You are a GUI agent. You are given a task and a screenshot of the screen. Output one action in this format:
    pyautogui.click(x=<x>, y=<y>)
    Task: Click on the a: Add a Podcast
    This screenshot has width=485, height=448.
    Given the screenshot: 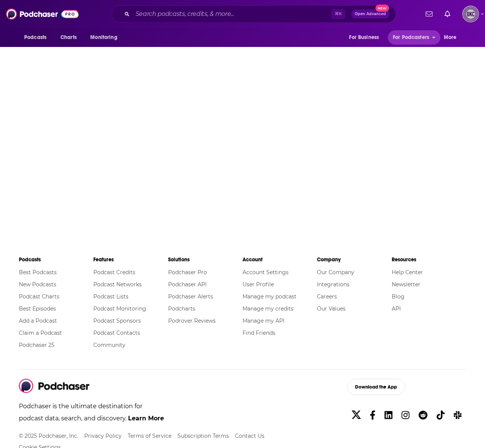 What is the action you would take?
    pyautogui.click(x=37, y=321)
    